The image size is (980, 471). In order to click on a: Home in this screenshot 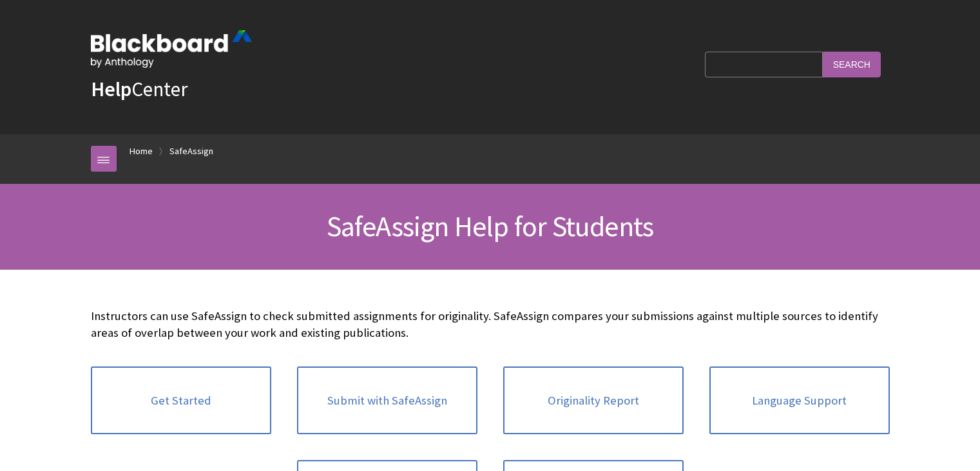, I will do `click(141, 151)`.